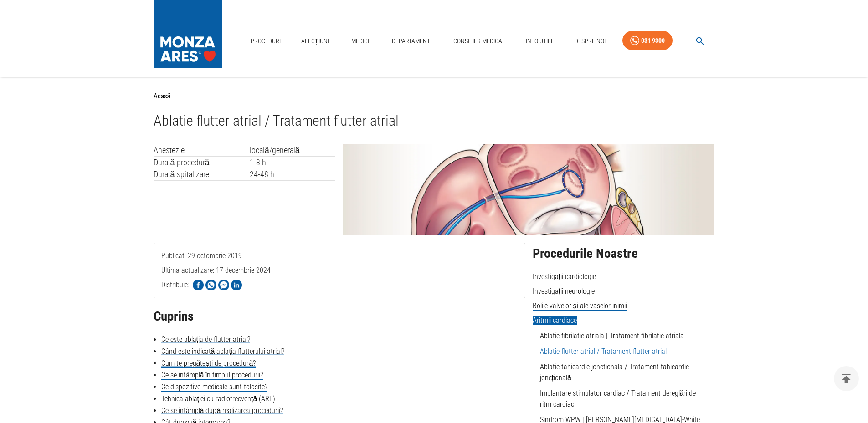  Describe the element at coordinates (237, 285) in the screenshot. I see `button: Share on LinkedIn` at that location.